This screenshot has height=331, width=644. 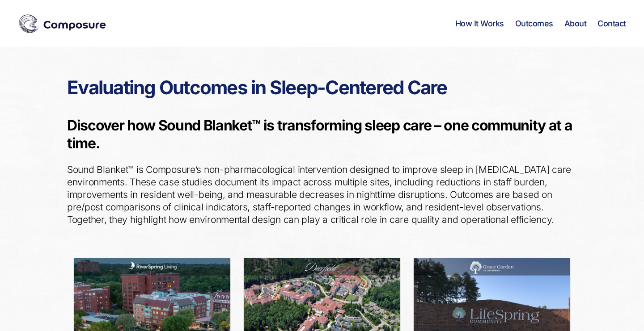 What do you see at coordinates (612, 24) in the screenshot?
I see `a: Contact` at bounding box center [612, 24].